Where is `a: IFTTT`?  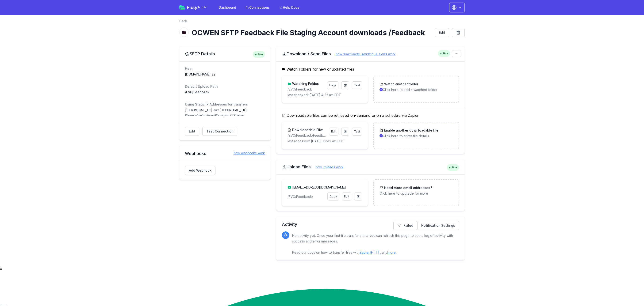
a: IFTTT is located at coordinates (375, 252).